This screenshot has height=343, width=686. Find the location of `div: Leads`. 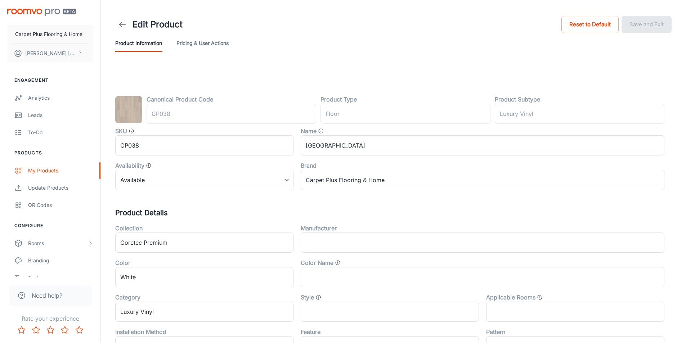

div: Leads is located at coordinates (60, 115).